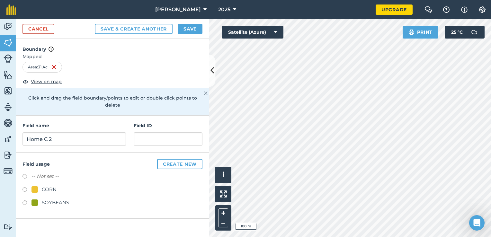 This screenshot has width=491, height=237. I want to click on a: Cancel, so click(38, 29).